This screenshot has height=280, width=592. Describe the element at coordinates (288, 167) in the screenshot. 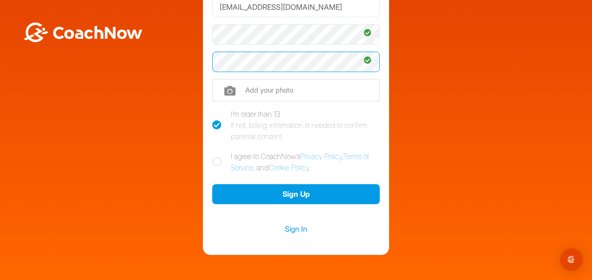

I see `a: Cookie Policy` at that location.